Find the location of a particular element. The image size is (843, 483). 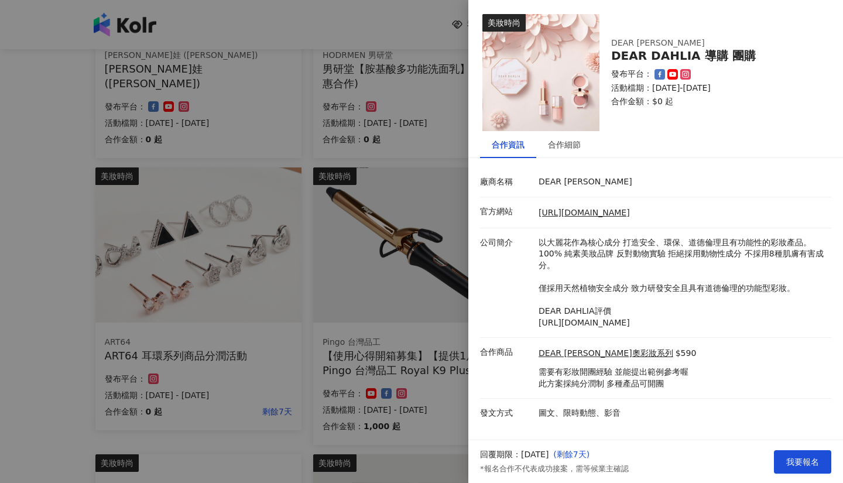

p: 需要有彩妝開團經驗 並能提出範例參考喔 此方案採純分潤制 多種產品可開團 is located at coordinates (617, 378).